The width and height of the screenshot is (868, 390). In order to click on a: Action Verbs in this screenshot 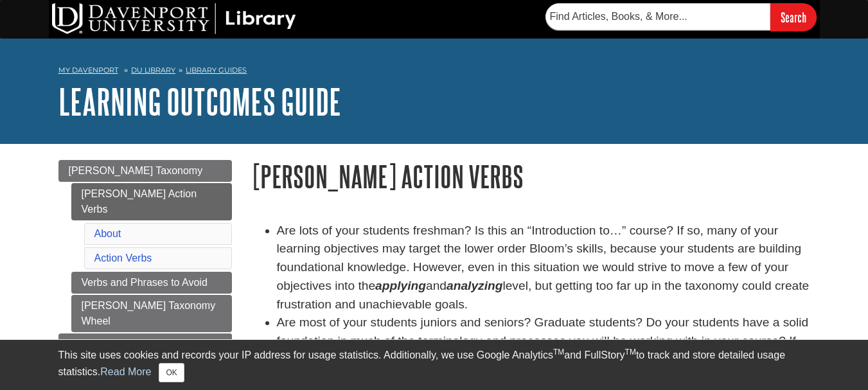, I will do `click(124, 257)`.